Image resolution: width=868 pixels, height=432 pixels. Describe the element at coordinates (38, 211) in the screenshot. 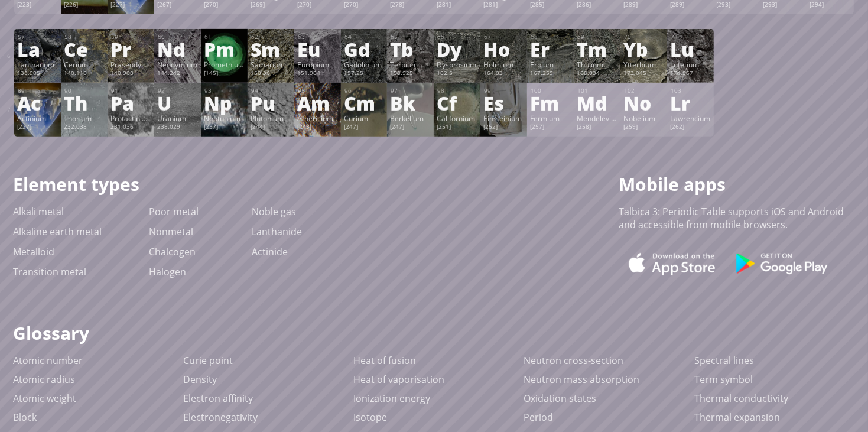

I see `a: Alkali metal` at that location.